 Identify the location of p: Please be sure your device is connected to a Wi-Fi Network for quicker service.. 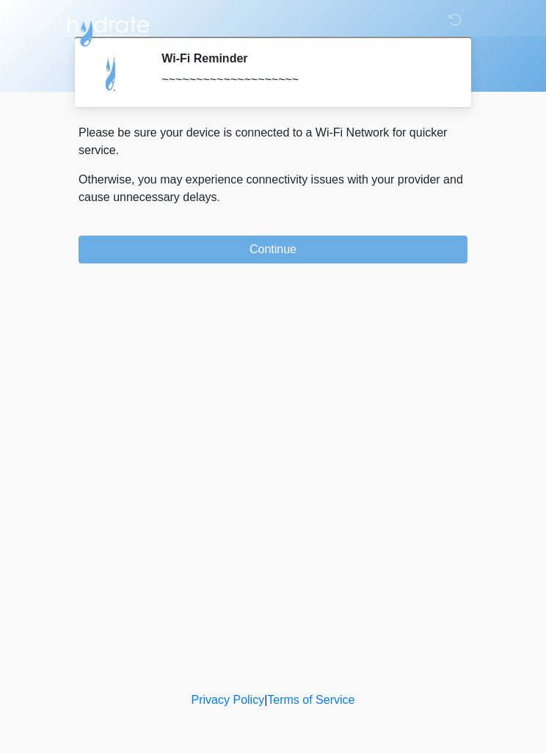
(273, 142).